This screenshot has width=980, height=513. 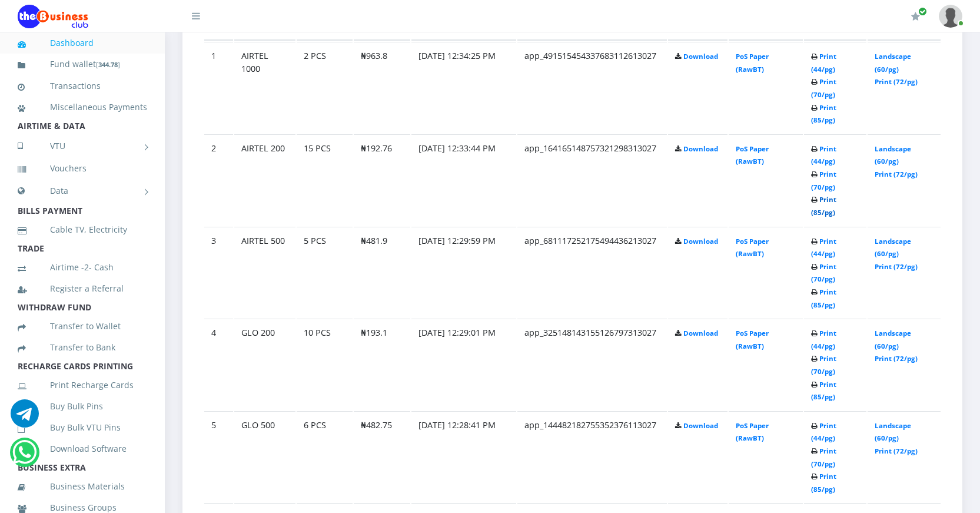 What do you see at coordinates (265, 272) in the screenshot?
I see `td: AIRTEL 500` at bounding box center [265, 272].